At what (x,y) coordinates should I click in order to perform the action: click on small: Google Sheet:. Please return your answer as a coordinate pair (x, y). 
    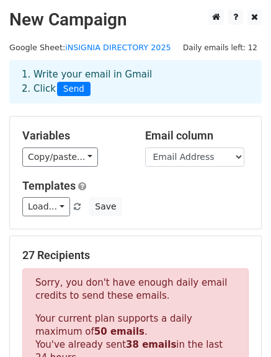
    Looking at the image, I should click on (90, 47).